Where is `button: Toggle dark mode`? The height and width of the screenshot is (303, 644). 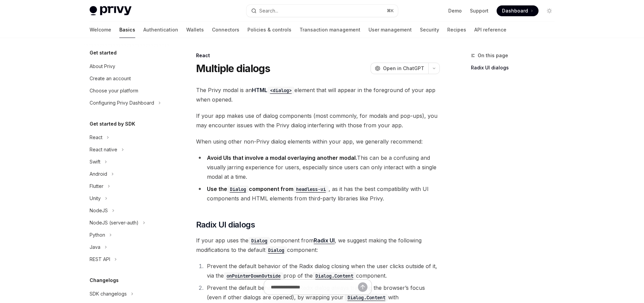
button: Toggle dark mode is located at coordinates (550, 11).